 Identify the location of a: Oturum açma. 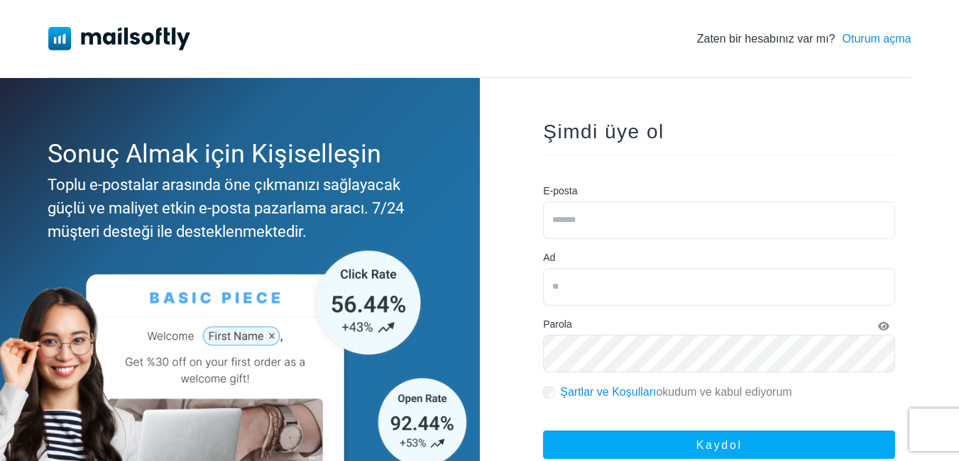
(876, 39).